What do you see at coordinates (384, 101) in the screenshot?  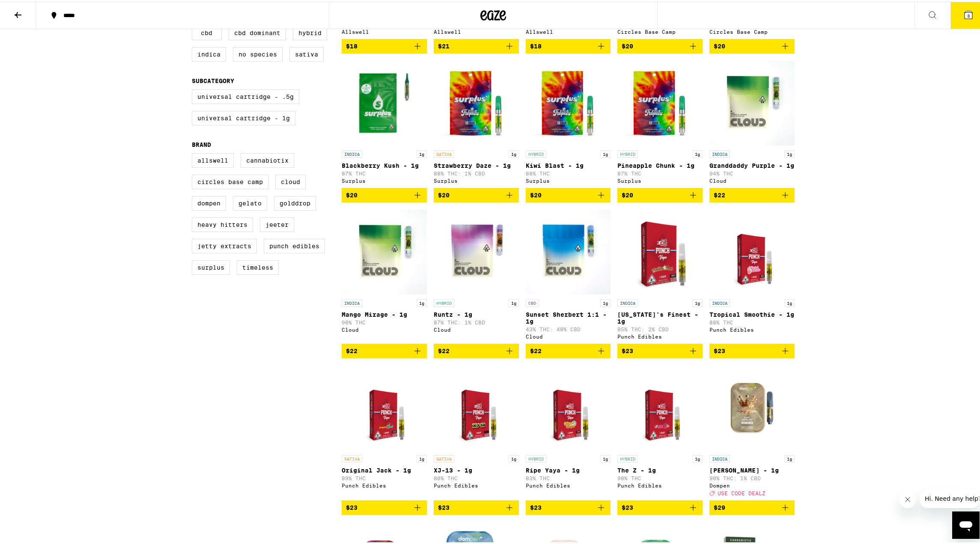 I see `img: Surplus - Blackberry Kush - 1g` at bounding box center [384, 101].